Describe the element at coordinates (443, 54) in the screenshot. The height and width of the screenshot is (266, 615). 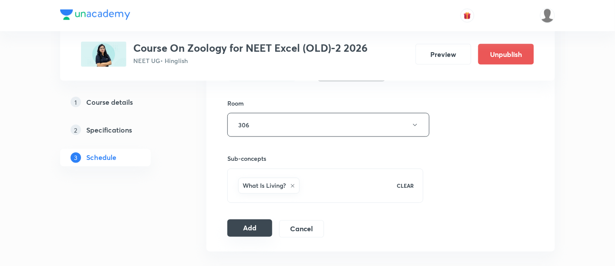
I see `button: Preview` at that location.